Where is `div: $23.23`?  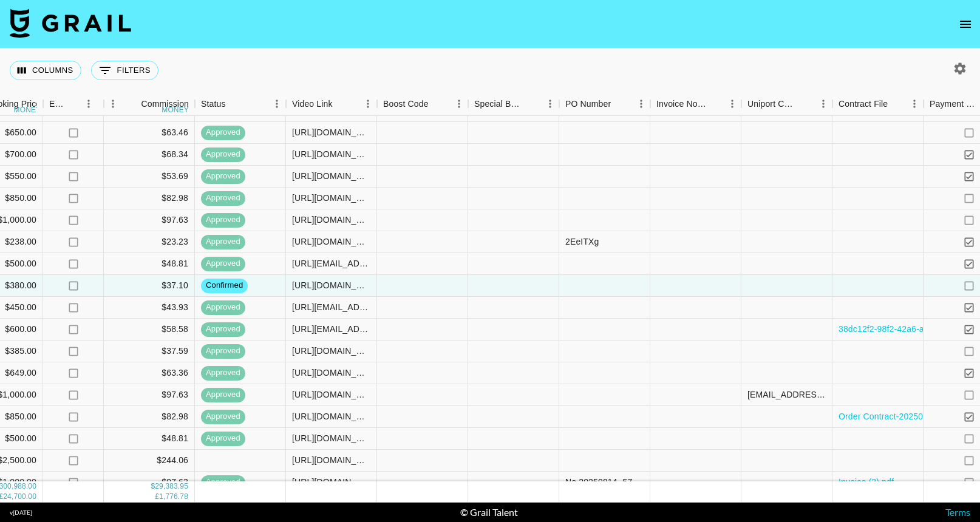 div: $23.23 is located at coordinates (149, 243).